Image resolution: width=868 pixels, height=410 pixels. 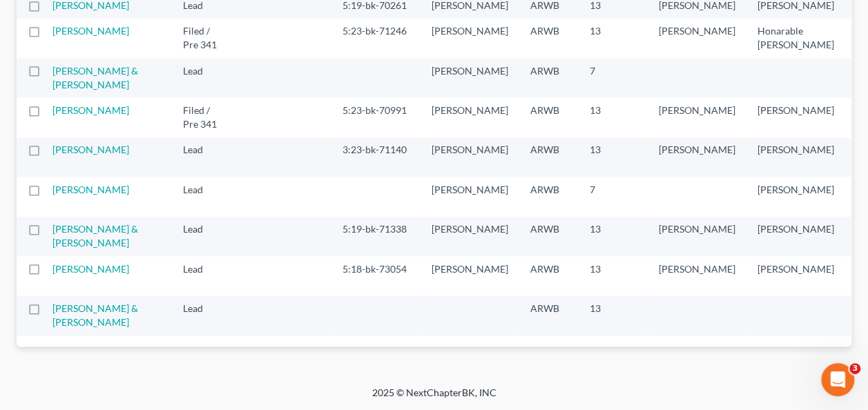 What do you see at coordinates (376, 237) in the screenshot?
I see `td: 5:19-bk-71338` at bounding box center [376, 237].